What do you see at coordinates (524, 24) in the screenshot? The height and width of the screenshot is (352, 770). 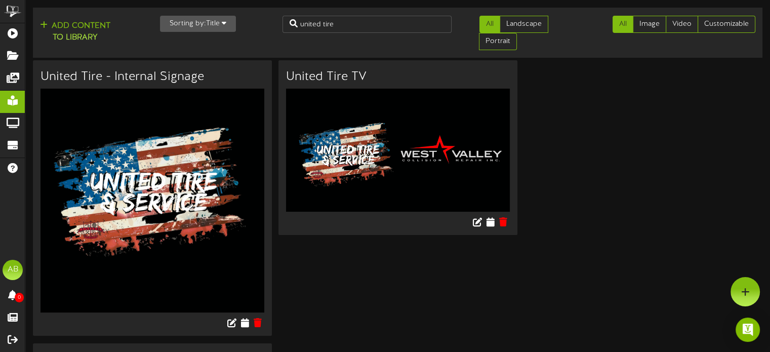 I see `a: Landscape` at bounding box center [524, 24].